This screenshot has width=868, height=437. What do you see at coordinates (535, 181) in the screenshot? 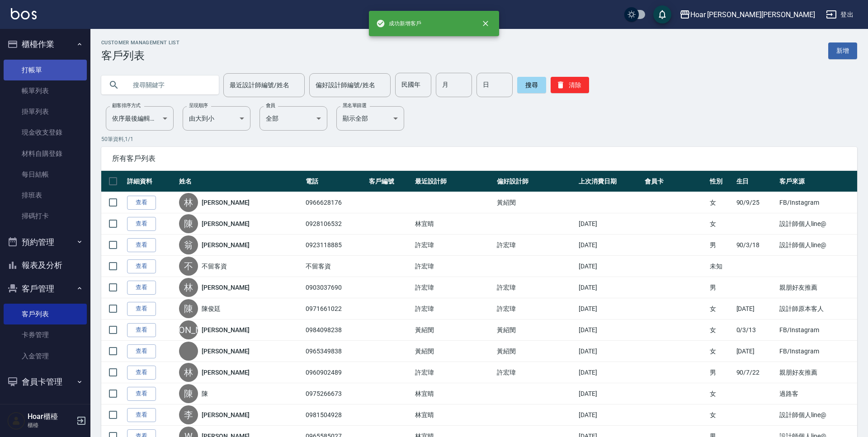
I see `th: 偏好設計師` at bounding box center [535, 181].